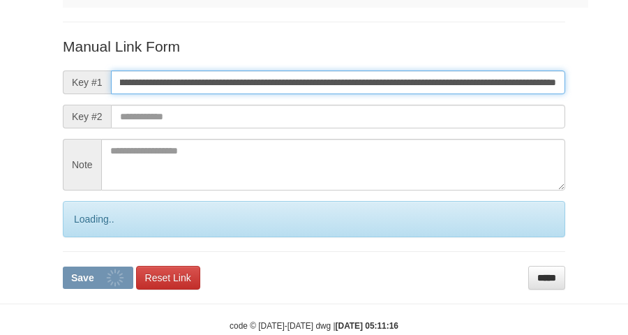 This screenshot has height=335, width=628. What do you see at coordinates (314, 46) in the screenshot?
I see `p: Manual Link Form` at bounding box center [314, 46].